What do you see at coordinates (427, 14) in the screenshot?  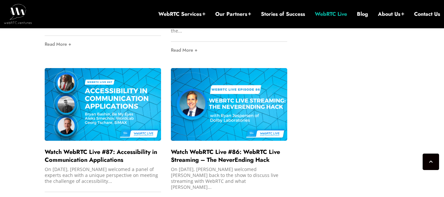 I see `a: Contact Us` at bounding box center [427, 14].